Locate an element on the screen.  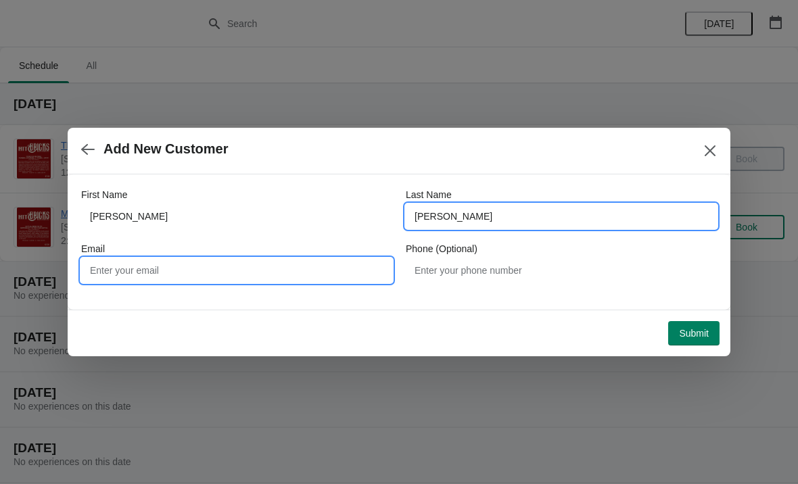
button: Submit is located at coordinates (694, 334).